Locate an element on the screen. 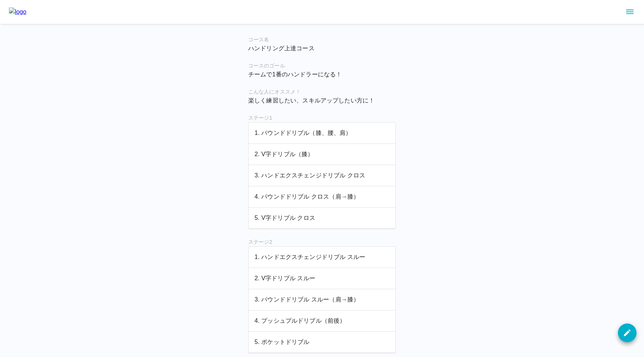 The image size is (644, 357). p: 3. ハンドエクスチェンジドリブル クロス is located at coordinates (322, 176).